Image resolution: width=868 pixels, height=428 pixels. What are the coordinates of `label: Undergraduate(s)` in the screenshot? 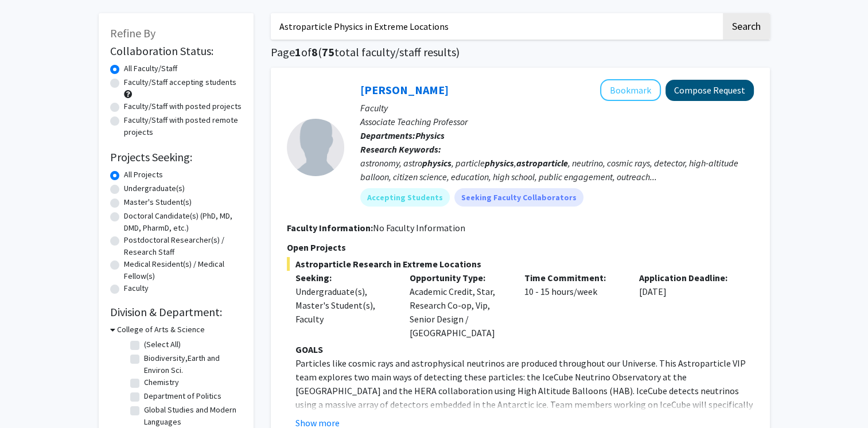 It's located at (154, 188).